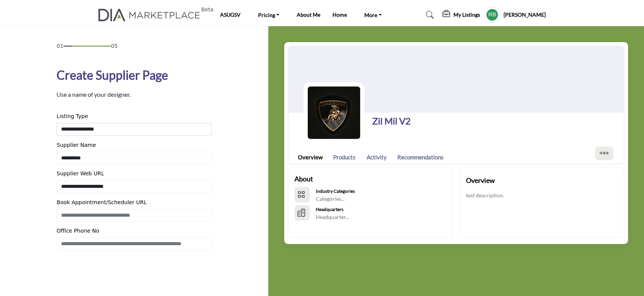  I want to click on a: About Me, so click(309, 14).